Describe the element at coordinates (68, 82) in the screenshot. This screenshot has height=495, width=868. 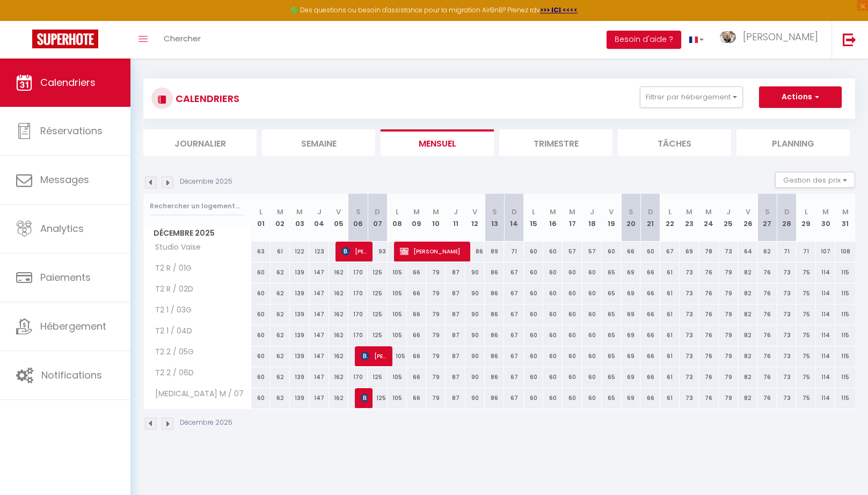
I see `span: Calendriers` at that location.